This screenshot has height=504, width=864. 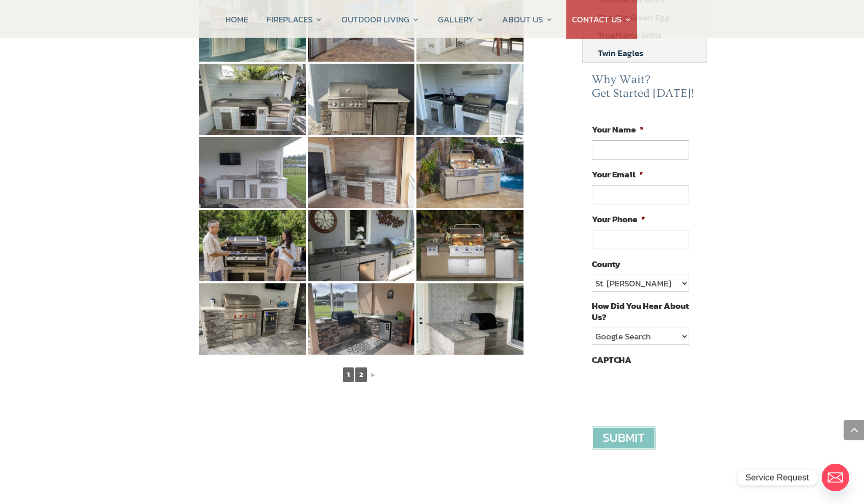 I want to click on label: Your Phone, so click(x=619, y=219).